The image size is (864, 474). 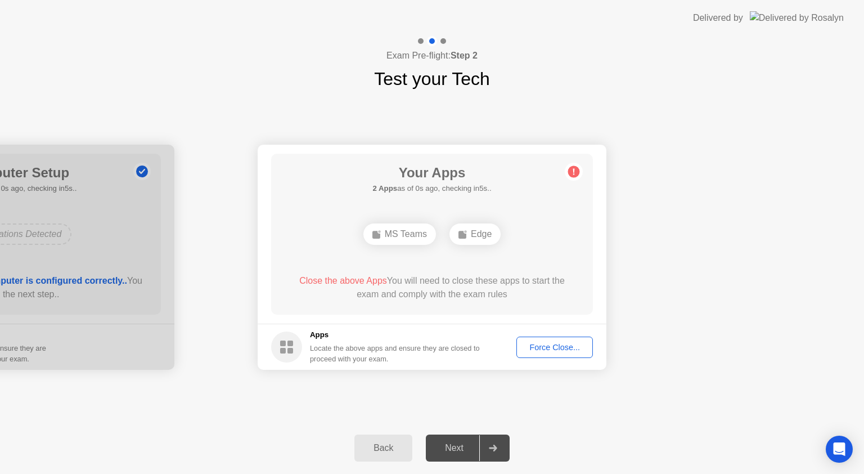 I want to click on div: Delivered by, so click(x=718, y=18).